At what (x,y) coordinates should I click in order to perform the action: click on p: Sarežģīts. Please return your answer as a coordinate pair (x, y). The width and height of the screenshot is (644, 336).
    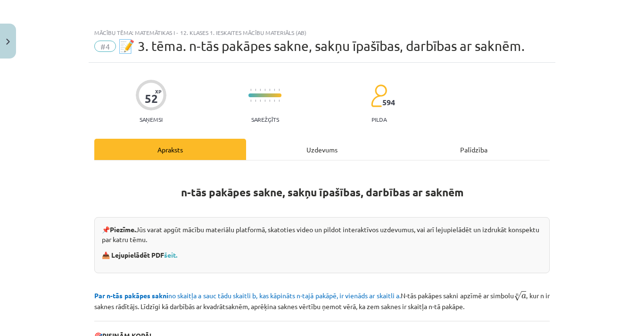
    Looking at the image, I should click on (265, 119).